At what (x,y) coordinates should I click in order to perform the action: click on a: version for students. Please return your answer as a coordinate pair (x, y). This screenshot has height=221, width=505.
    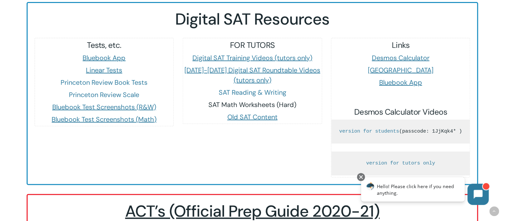
    Looking at the image, I should click on (370, 132).